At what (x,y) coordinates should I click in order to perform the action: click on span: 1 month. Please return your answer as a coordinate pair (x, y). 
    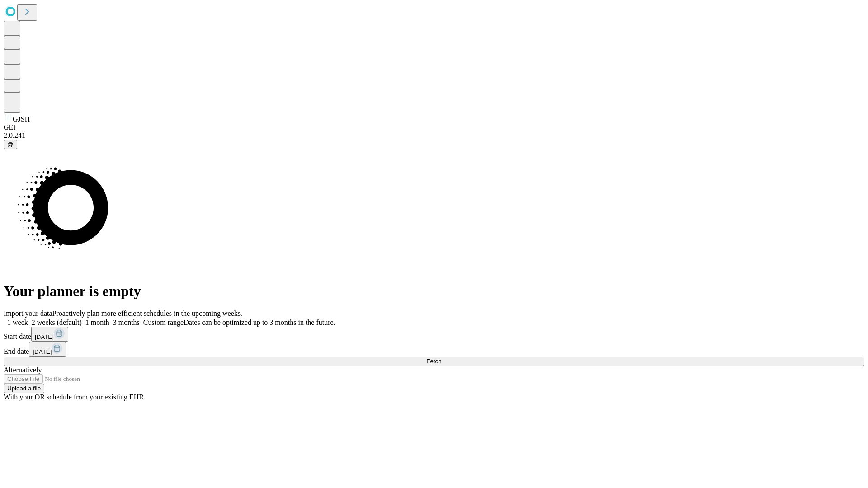
    Looking at the image, I should click on (97, 323).